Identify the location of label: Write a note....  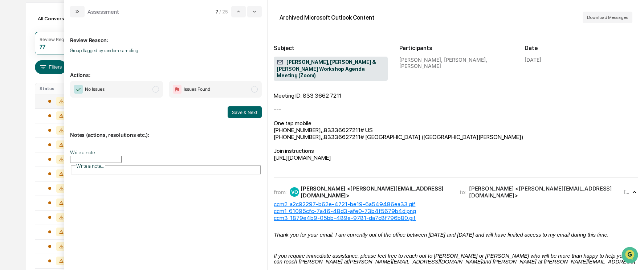
(84, 152).